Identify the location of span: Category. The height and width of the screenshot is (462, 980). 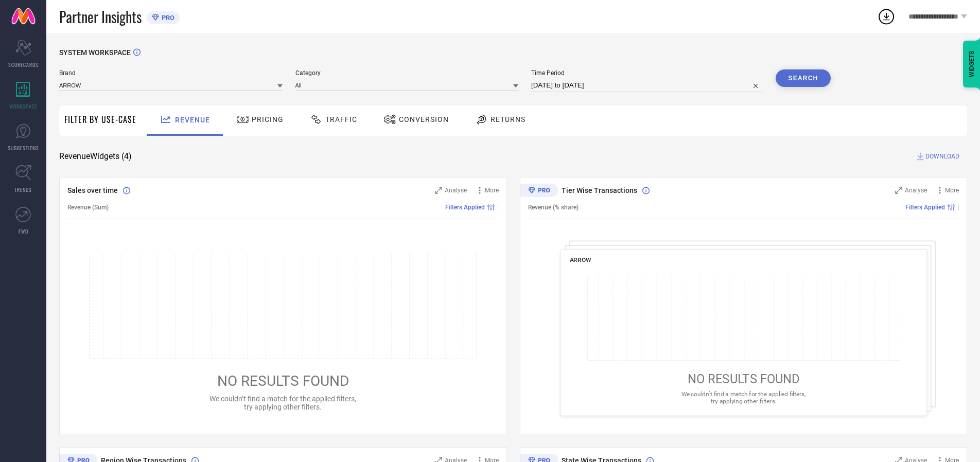
(407, 73).